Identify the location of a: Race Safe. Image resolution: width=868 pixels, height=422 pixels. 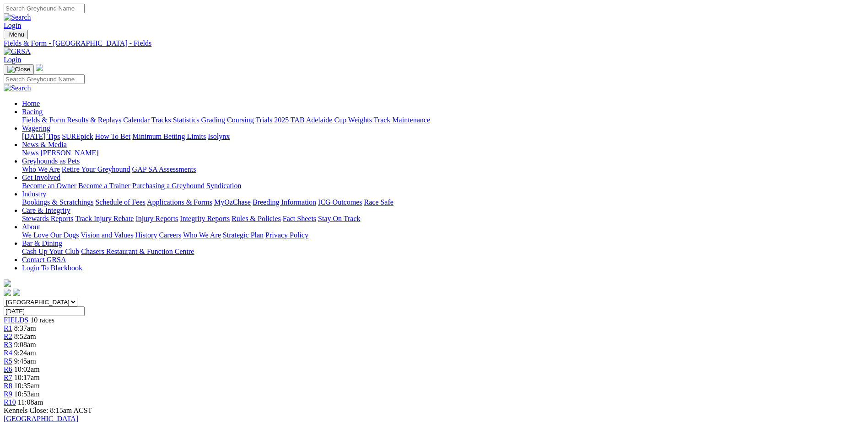
(378, 202).